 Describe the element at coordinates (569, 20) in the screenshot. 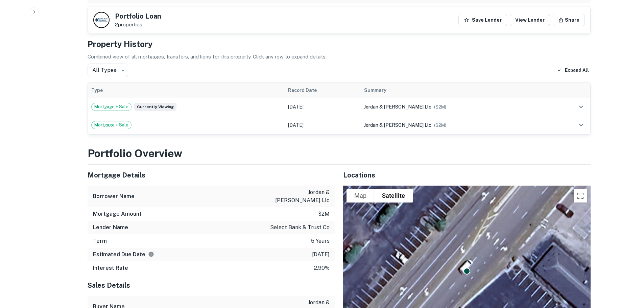

I see `button: Share` at that location.